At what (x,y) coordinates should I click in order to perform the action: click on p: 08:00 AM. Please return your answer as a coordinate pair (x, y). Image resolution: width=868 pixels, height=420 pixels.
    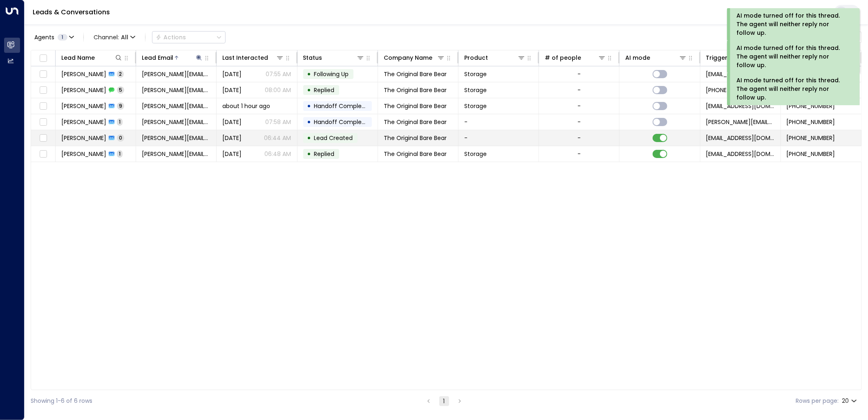
    Looking at the image, I should click on (278, 90).